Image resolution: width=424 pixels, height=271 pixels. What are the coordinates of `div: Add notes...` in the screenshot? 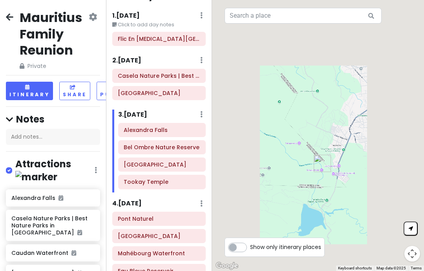 It's located at (53, 137).